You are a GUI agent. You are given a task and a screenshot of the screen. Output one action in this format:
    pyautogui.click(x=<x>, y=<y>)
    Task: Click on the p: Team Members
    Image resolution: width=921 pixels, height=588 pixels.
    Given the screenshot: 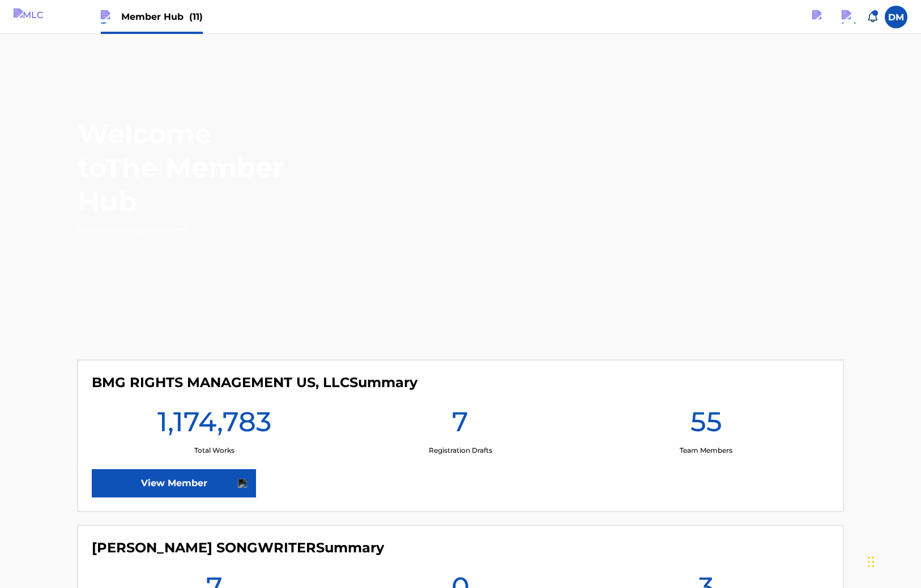 What is the action you would take?
    pyautogui.click(x=705, y=450)
    